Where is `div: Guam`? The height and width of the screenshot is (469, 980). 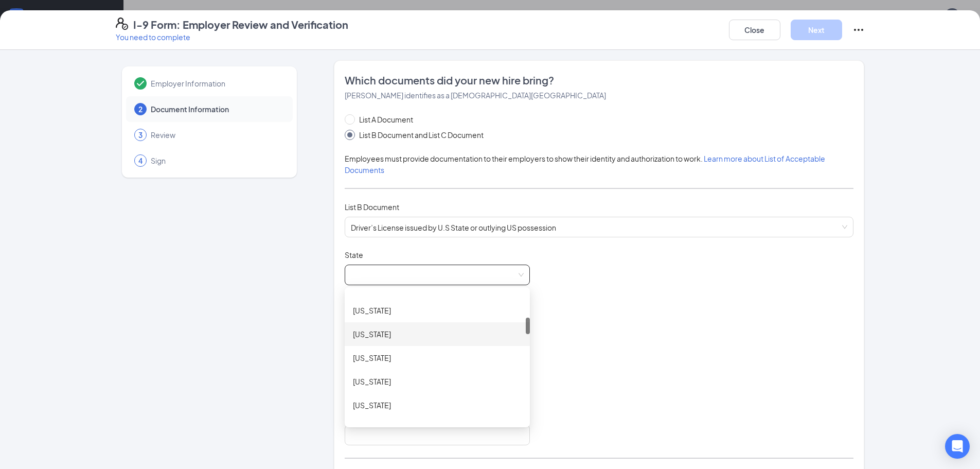 div: Guam is located at coordinates (437, 381).